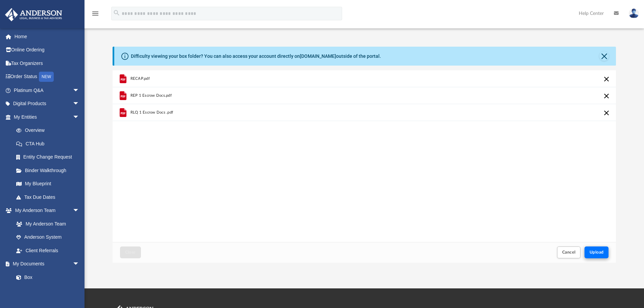 The height and width of the screenshot is (308, 644). I want to click on span: REP 1 Escrow Docs.pdf, so click(151, 95).